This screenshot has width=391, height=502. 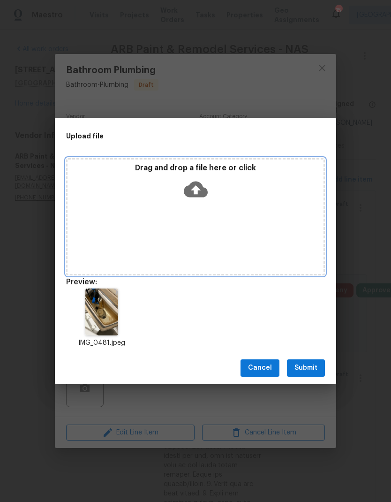 What do you see at coordinates (102, 343) in the screenshot?
I see `p: IMG_0481.jpeg` at bounding box center [102, 343].